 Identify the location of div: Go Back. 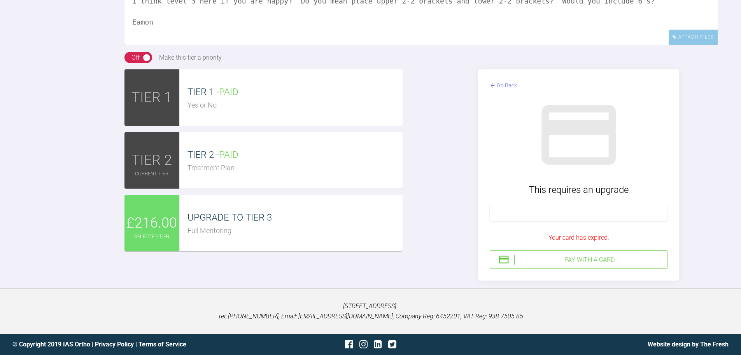
(507, 85).